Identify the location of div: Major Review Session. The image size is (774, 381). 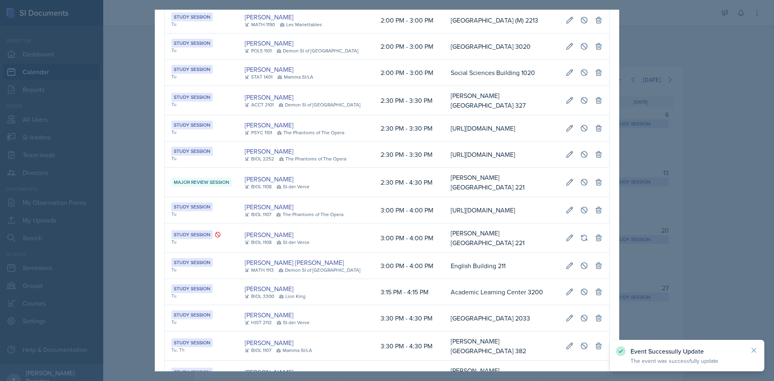
(202, 182).